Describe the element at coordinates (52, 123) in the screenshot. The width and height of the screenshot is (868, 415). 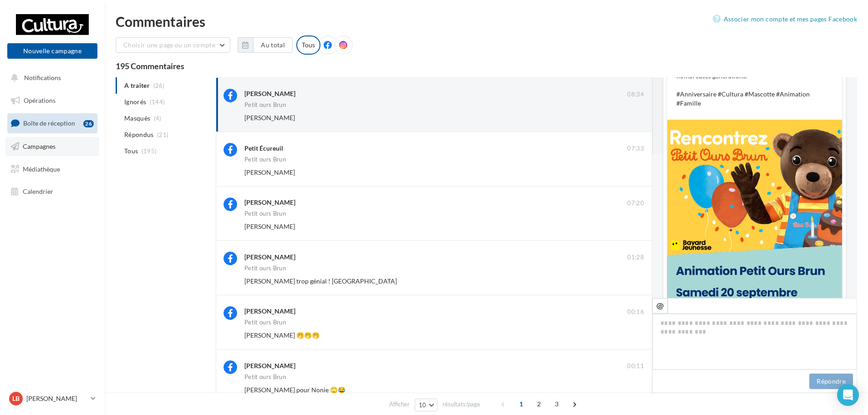
I see `a: Boîte de réception26` at that location.